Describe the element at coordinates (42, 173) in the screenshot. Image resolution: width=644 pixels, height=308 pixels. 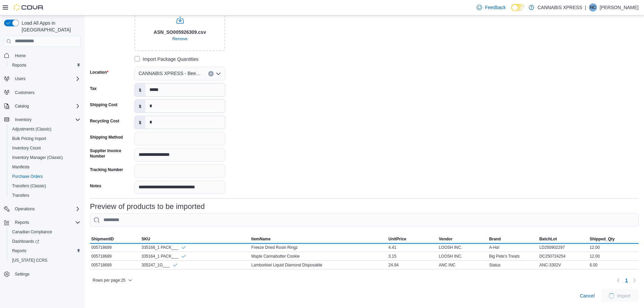
I see `nav: Complex example` at that location.